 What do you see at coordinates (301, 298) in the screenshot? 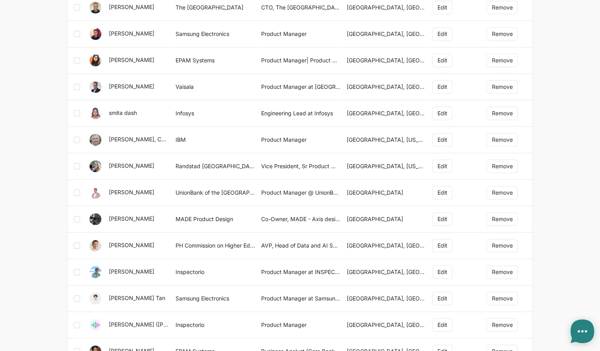
I see `td: Product Manager at Samsung Electronics` at bounding box center [301, 298].